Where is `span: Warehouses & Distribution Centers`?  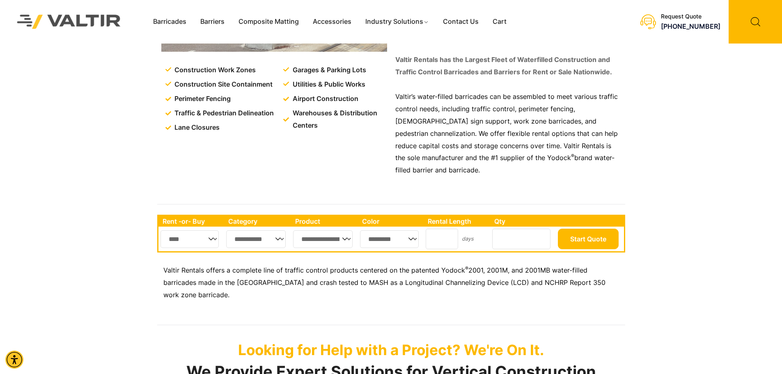
span: Warehouses & Distribution Centers is located at coordinates (340, 119).